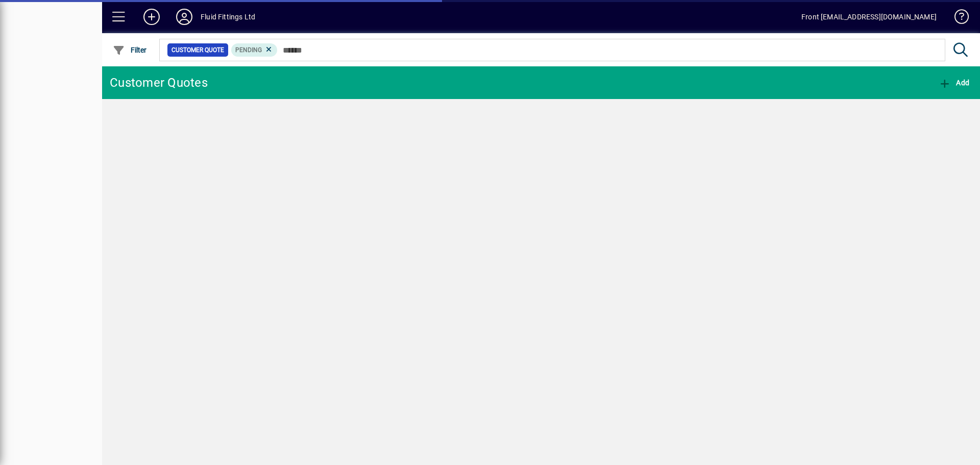  What do you see at coordinates (255, 50) in the screenshot?
I see `mat-chip: Pending Status: Pending` at bounding box center [255, 50].